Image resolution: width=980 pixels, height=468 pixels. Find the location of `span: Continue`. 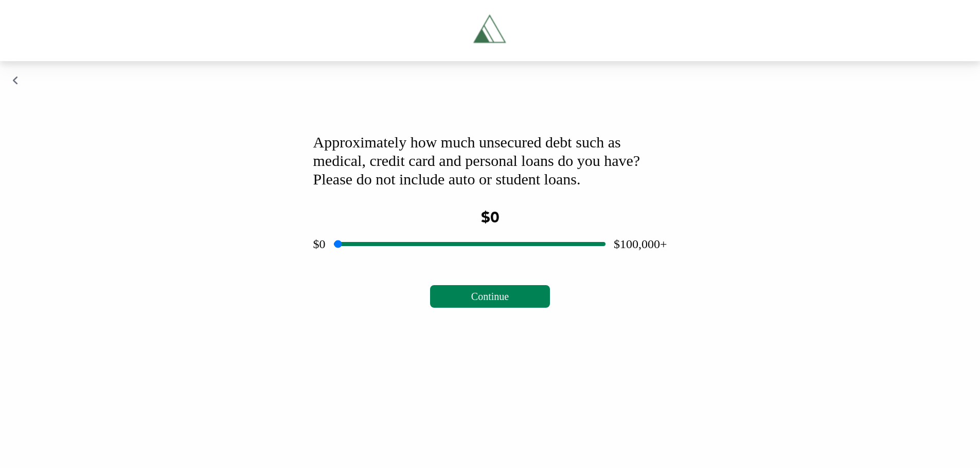

span: Continue is located at coordinates (489, 296).